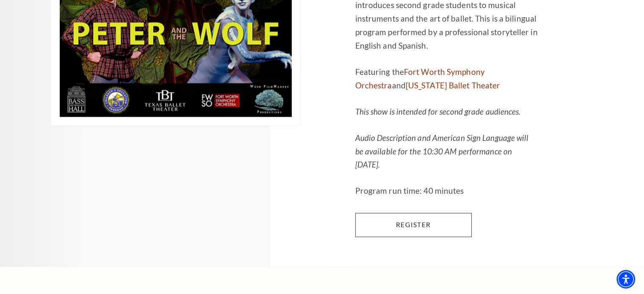 The width and height of the screenshot is (644, 294). I want to click on div: Accessibility Menu, so click(626, 279).